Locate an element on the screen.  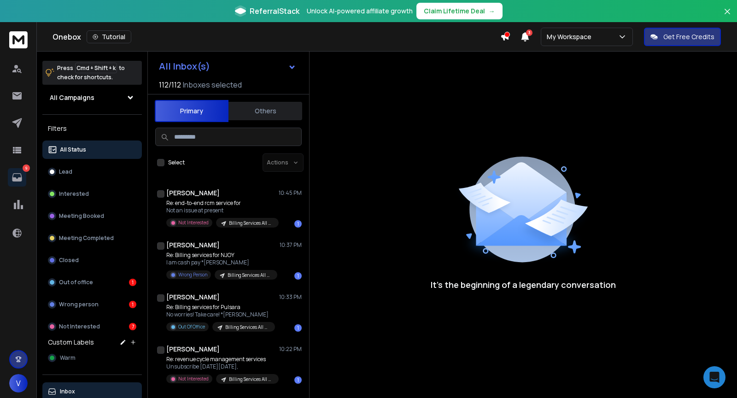
p: Re: Billing services for Pulsara is located at coordinates (221, 307).